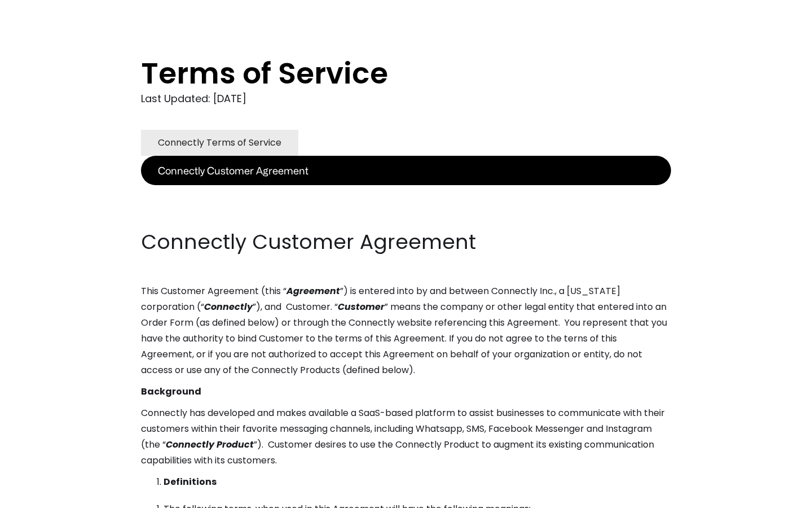  Describe the element at coordinates (210, 444) in the screenshot. I see `em: Connectly Product` at that location.